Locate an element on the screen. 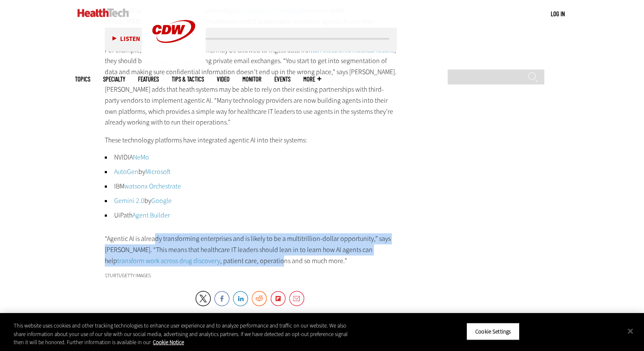 This screenshot has height=351, width=644. li: IBM is located at coordinates (251, 186).